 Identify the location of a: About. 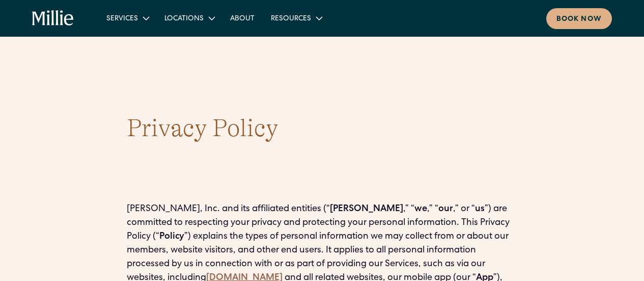
(243, 18).